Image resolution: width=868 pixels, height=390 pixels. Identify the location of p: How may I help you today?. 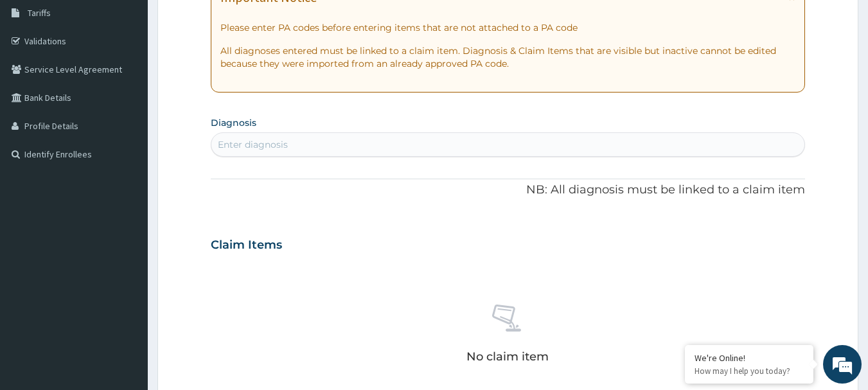
(749, 371).